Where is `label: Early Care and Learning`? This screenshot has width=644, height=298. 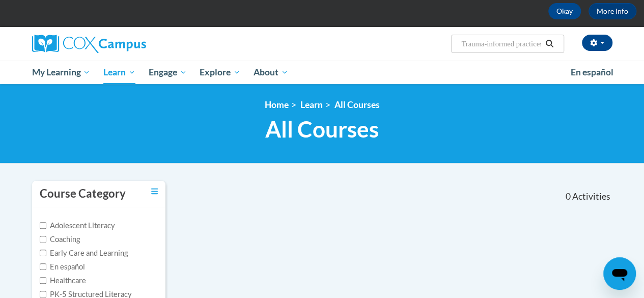
label: Early Care and Learning is located at coordinates (83, 253).